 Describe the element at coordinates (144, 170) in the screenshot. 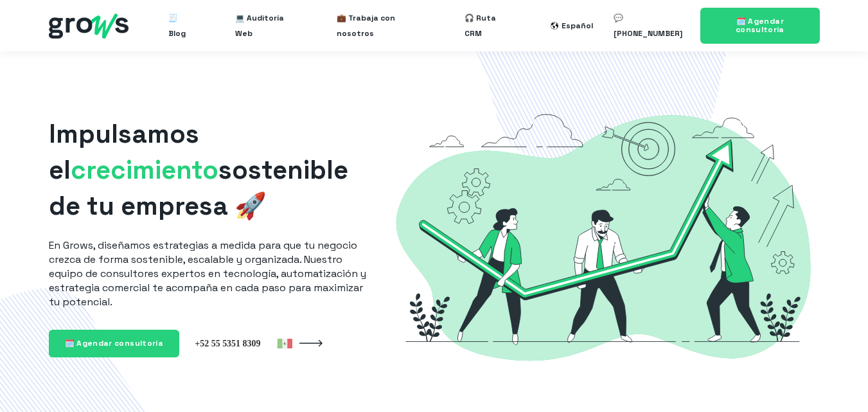

I see `span: crecimiento` at that location.